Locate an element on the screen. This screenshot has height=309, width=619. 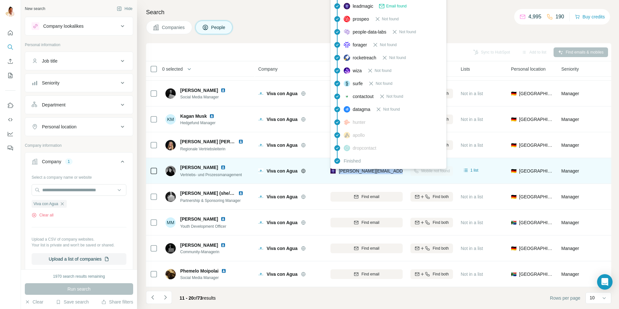
img: provider leadmagic logo is located at coordinates (333, 171).